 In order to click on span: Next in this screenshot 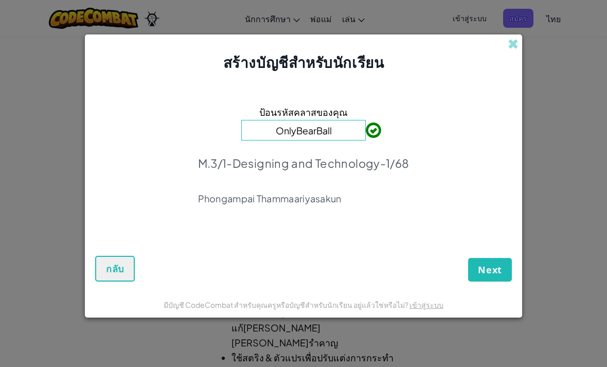, I will do `click(490, 270)`.